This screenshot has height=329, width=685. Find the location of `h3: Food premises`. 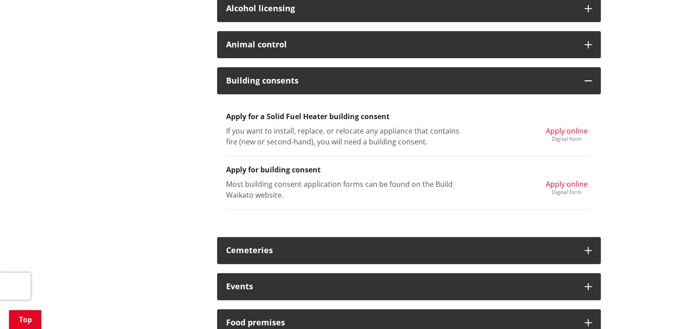

h3: Food premises is located at coordinates (401, 322).